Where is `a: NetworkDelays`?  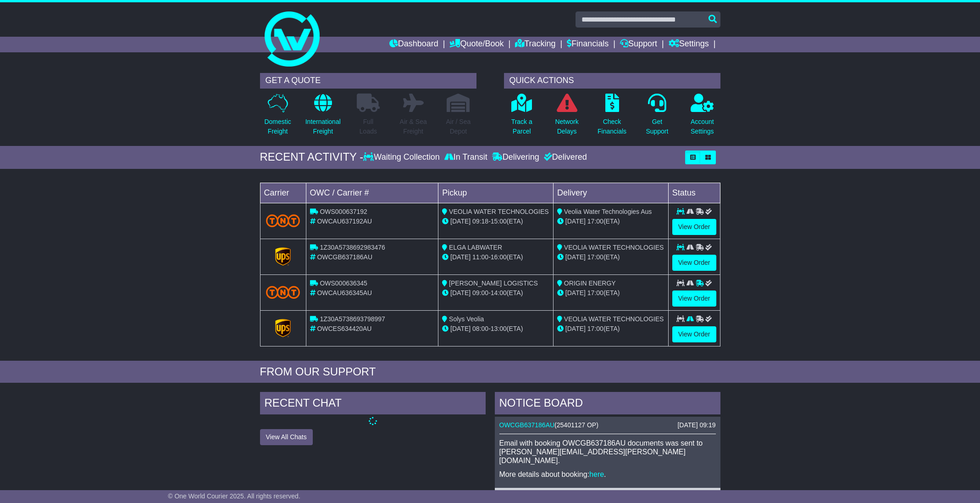 a: NetworkDelays is located at coordinates (567, 117).